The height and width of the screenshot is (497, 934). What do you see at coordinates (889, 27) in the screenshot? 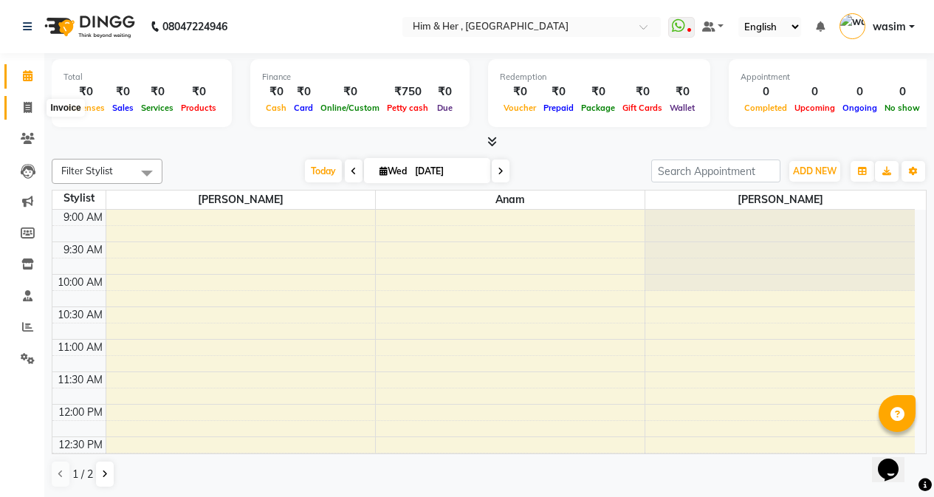
I see `span: wasim` at bounding box center [889, 27].